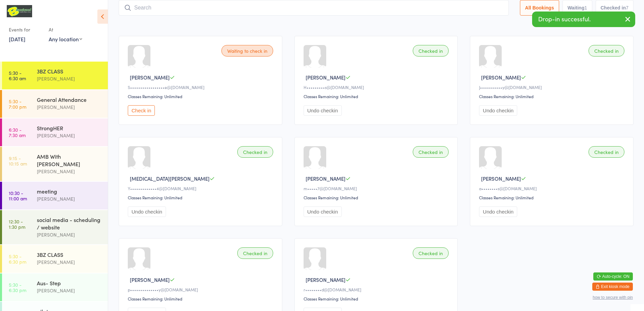 The height and width of the screenshot is (311, 644). I want to click on button: Auto-cycle: ON, so click(613, 276).